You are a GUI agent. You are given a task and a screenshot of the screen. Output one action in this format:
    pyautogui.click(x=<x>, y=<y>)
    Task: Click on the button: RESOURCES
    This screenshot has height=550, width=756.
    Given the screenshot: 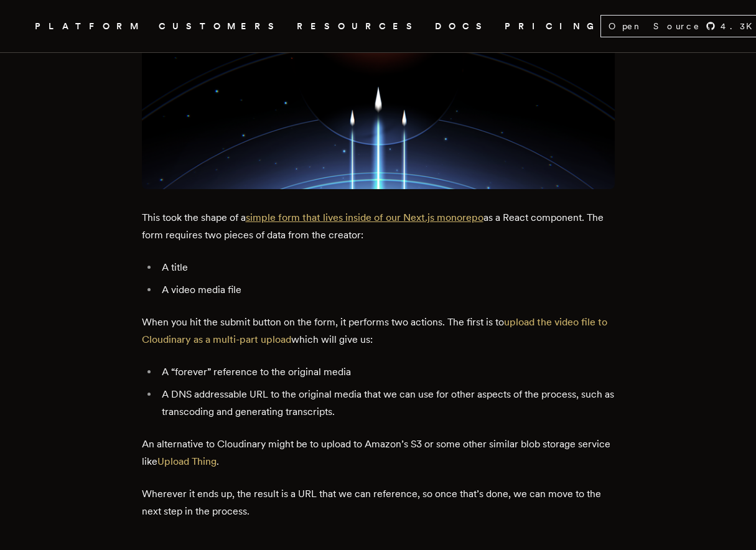 What is the action you would take?
    pyautogui.click(x=358, y=26)
    